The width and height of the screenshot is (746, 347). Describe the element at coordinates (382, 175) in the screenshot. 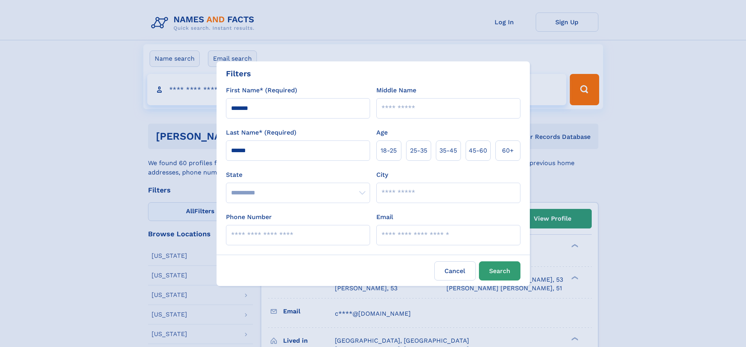

I see `label: City` at that location.